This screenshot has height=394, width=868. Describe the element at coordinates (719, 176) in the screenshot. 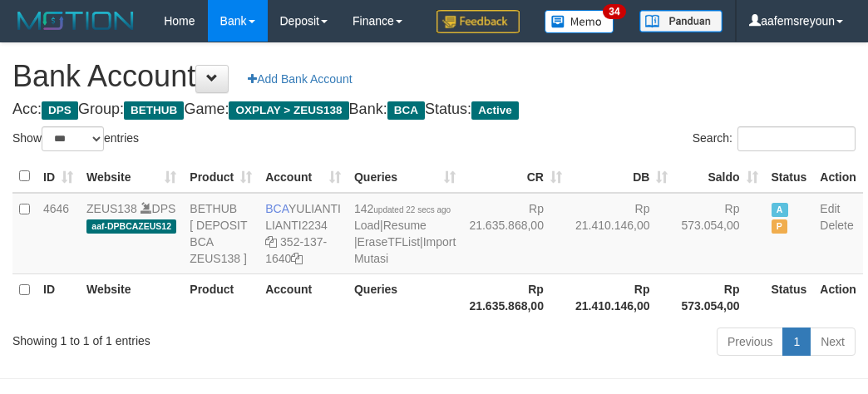

I see `th: Saldo: activate to sort column ascending` at that location.